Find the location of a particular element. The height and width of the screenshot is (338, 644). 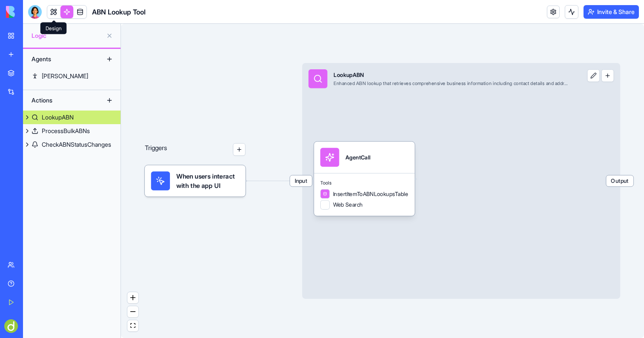

button: zoom in is located at coordinates (133, 298).